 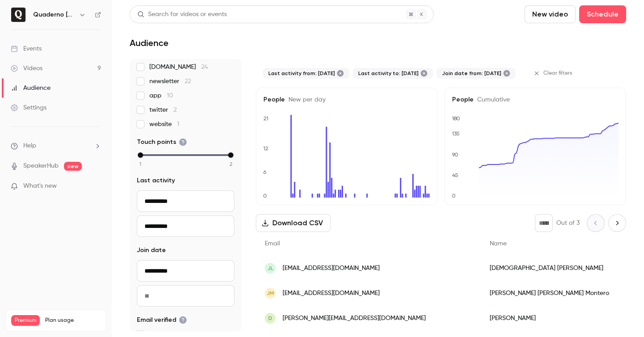 What do you see at coordinates (170, 81) in the screenshot?
I see `span: newsletter` at bounding box center [170, 81].